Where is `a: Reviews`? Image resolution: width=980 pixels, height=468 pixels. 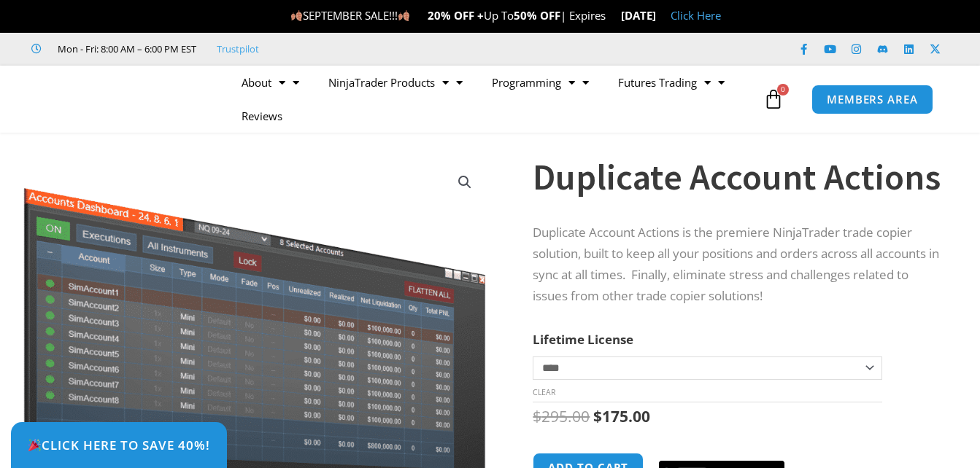
a: Reviews is located at coordinates (262, 116).